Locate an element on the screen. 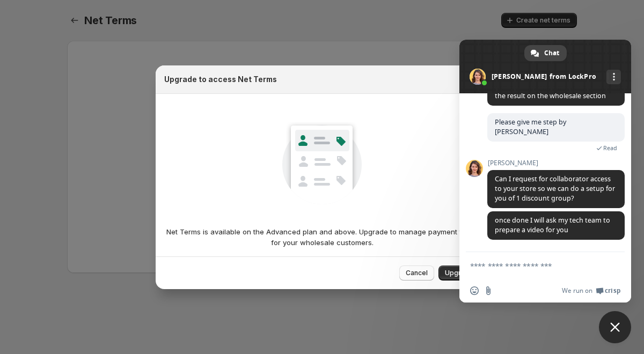  span: Can I request for collaborator access to your store so we can do a setup for you of 1 discount gr... is located at coordinates (555, 188).